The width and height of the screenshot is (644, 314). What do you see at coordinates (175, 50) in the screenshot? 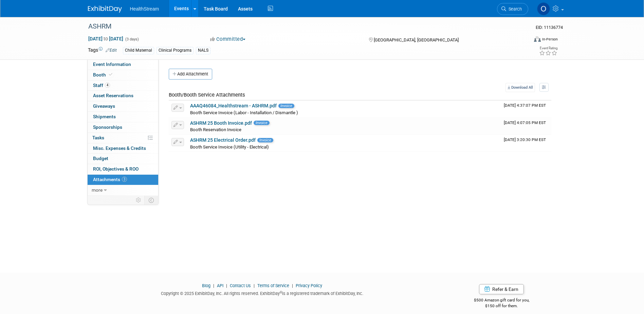
I see `div: Clinical Programs` at bounding box center [175, 50].